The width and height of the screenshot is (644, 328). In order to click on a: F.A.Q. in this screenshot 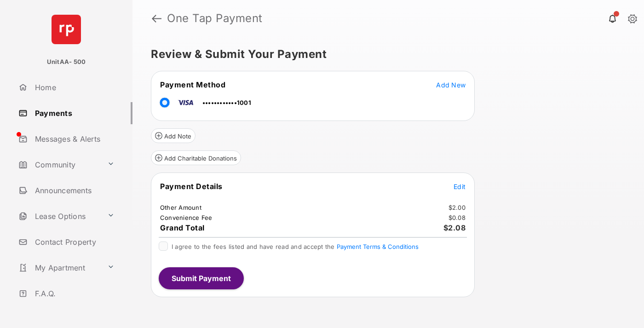, I will do `click(74, 293)`.